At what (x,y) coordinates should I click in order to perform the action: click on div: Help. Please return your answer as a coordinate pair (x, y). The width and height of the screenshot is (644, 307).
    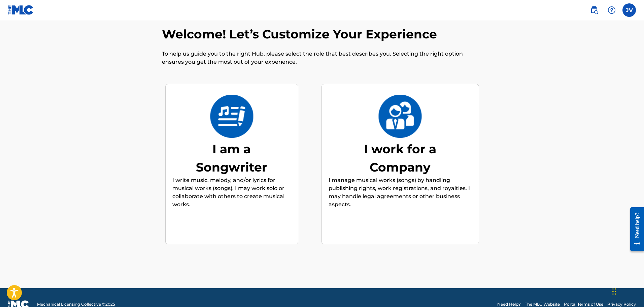
    Looking at the image, I should click on (612, 10).